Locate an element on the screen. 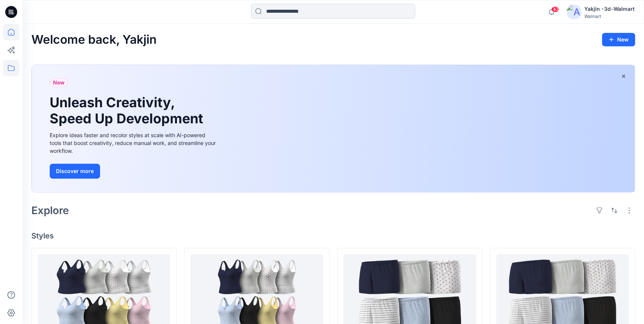 The height and width of the screenshot is (324, 644). div: Yakjin -3d-Walmart is located at coordinates (609, 9).